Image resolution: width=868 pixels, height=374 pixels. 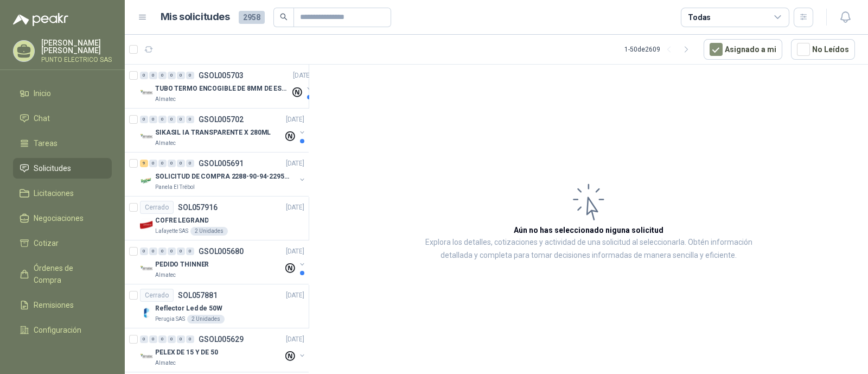 I want to click on div: Todas, so click(x=699, y=17).